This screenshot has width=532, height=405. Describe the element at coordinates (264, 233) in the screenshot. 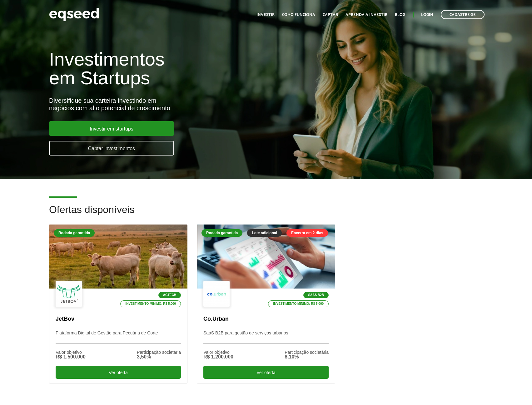

I see `div: Lote adicional` at that location.